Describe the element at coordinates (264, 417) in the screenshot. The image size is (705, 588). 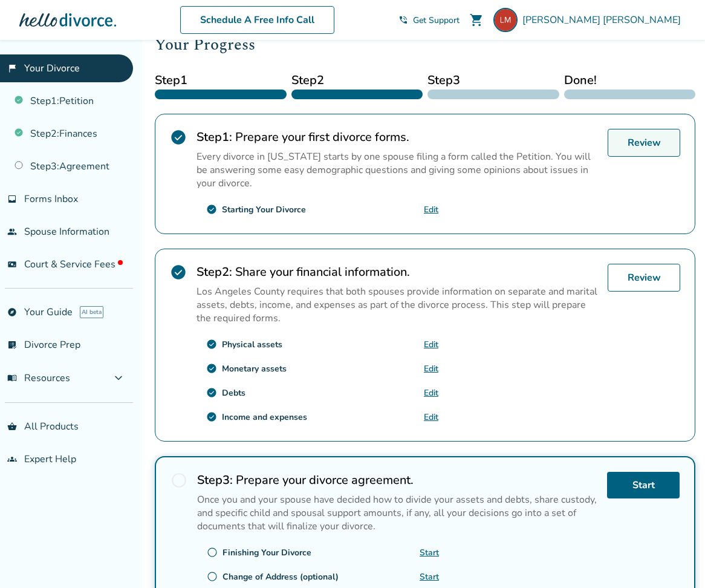
I see `div: Income and expenses` at that location.